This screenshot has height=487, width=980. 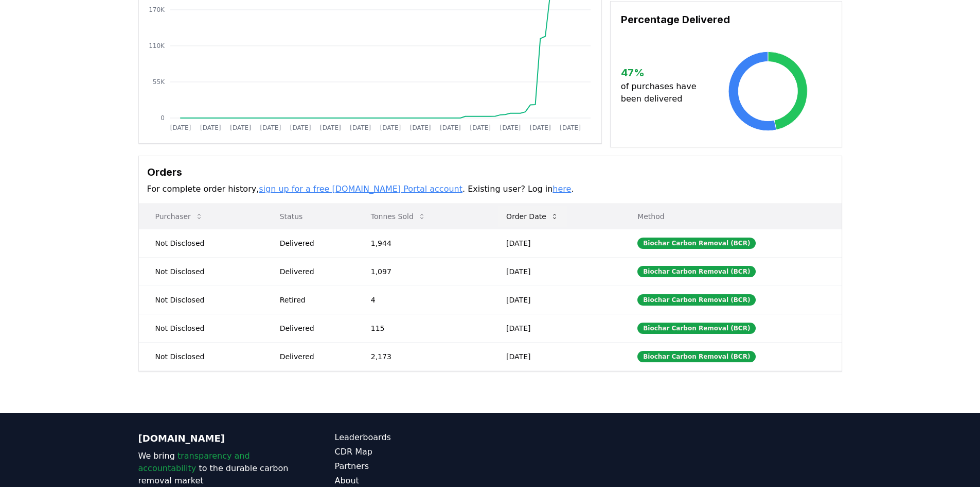 I want to click on a: here, so click(x=562, y=188).